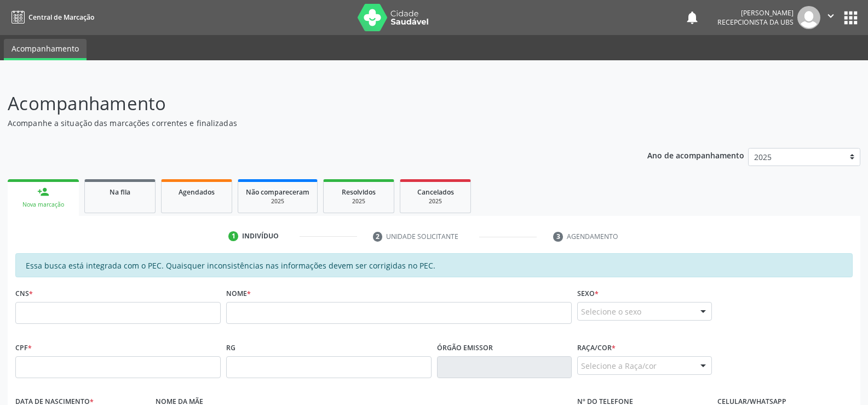 This screenshot has width=868, height=405. Describe the element at coordinates (359, 192) in the screenshot. I see `span: Resolvidos` at that location.